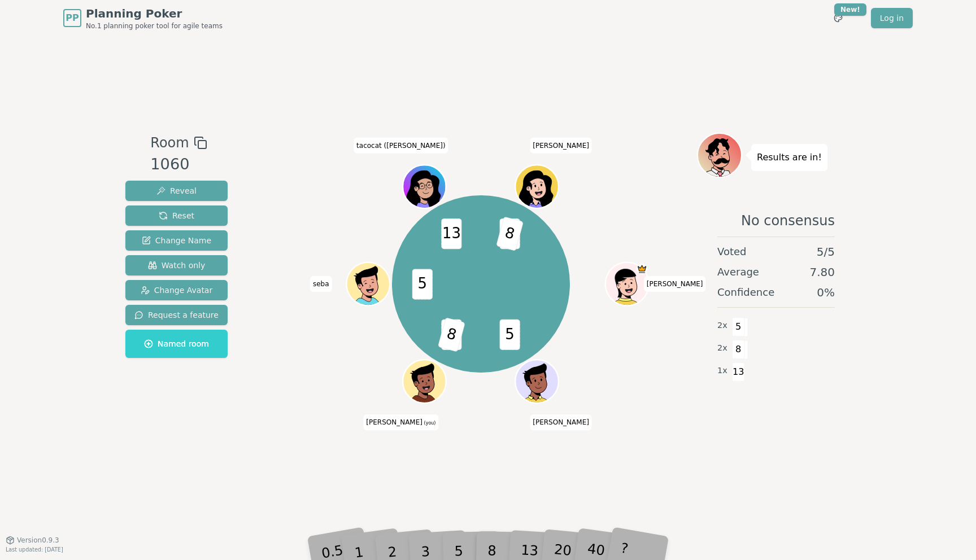 The width and height of the screenshot is (976, 560). I want to click on button: Version0.9.3, so click(32, 540).